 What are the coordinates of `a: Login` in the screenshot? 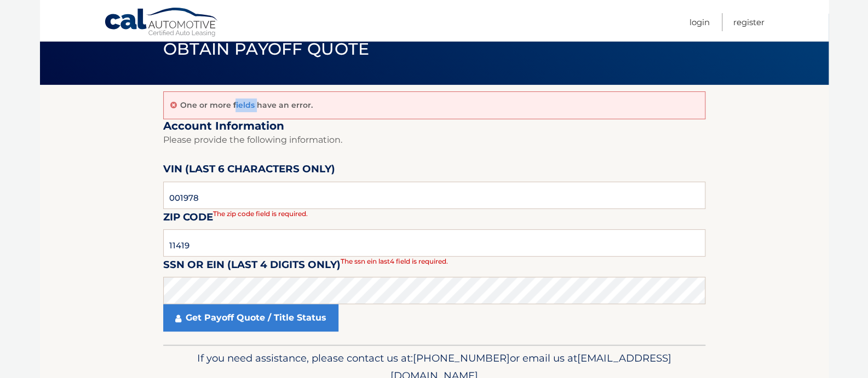 It's located at (699, 22).